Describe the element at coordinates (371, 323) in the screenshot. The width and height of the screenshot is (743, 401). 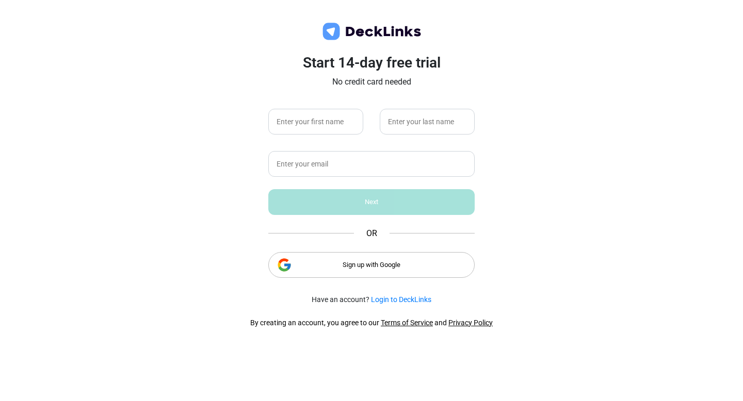
I see `div: By creating an account, you agree to our and` at that location.